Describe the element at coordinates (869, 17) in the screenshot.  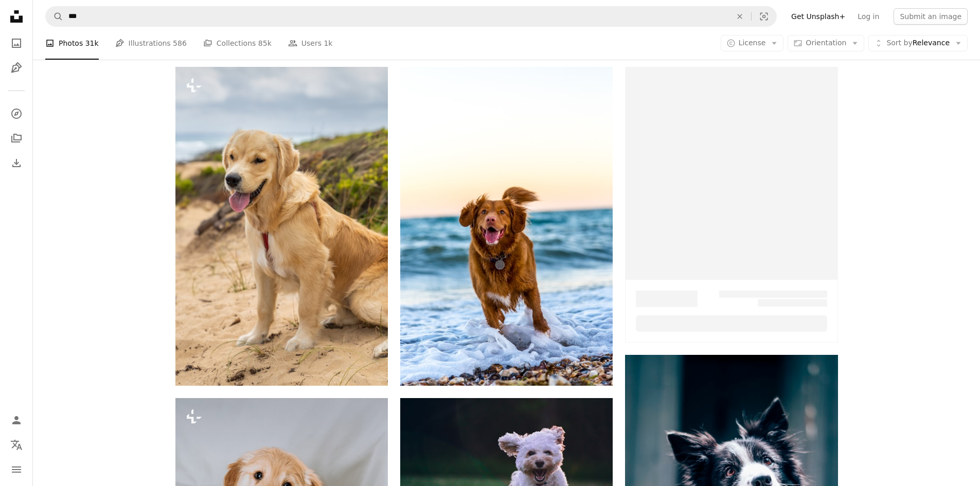
I see `a: Log in` at that location.